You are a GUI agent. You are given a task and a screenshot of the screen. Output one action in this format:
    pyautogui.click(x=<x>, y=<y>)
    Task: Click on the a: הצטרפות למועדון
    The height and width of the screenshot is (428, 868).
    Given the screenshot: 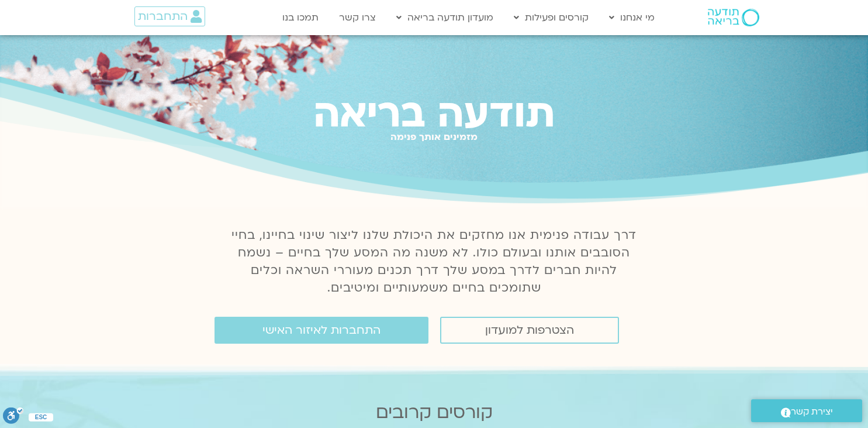 What is the action you would take?
    pyautogui.click(x=530, y=330)
    